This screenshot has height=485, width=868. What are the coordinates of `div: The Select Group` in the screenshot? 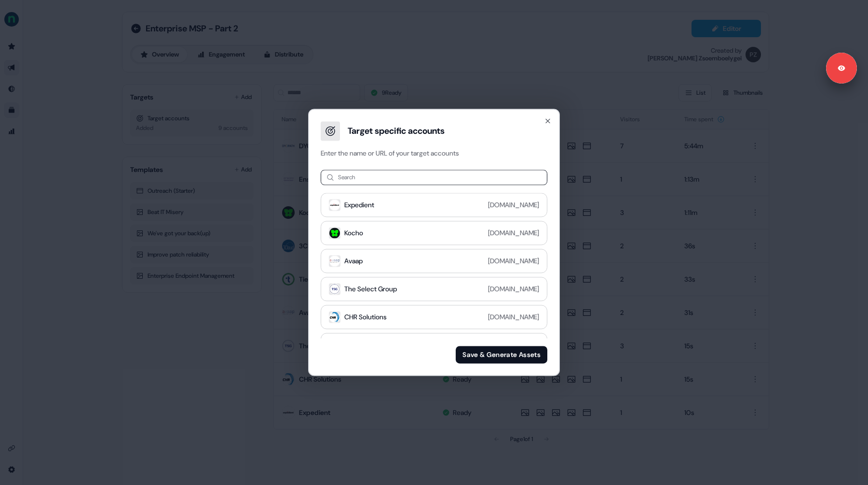 It's located at (370, 289).